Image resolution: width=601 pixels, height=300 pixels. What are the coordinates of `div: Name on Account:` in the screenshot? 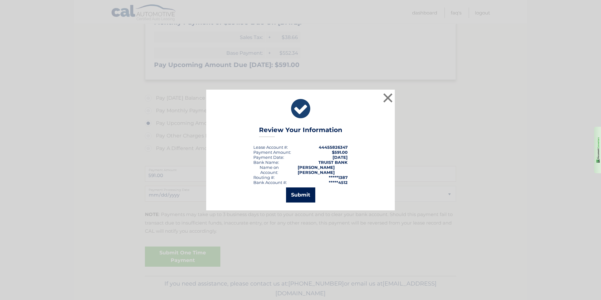 It's located at (269, 170).